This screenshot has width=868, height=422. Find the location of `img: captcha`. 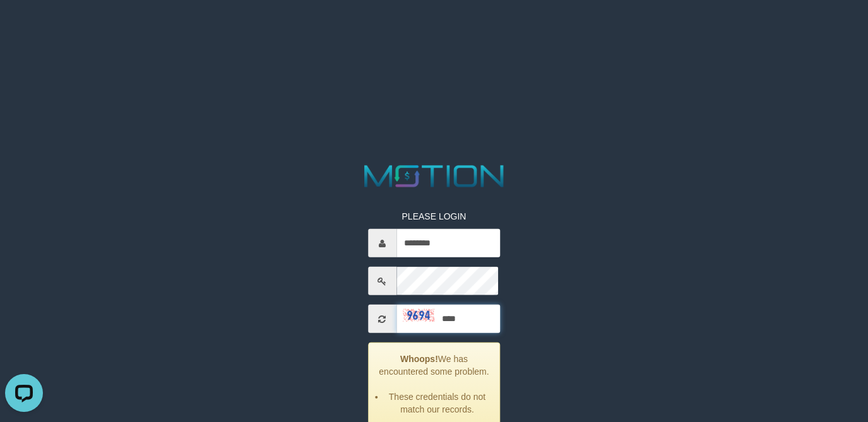

img: captcha is located at coordinates (419, 315).